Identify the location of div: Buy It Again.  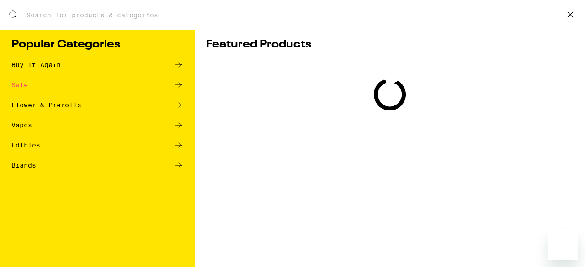
(36, 65).